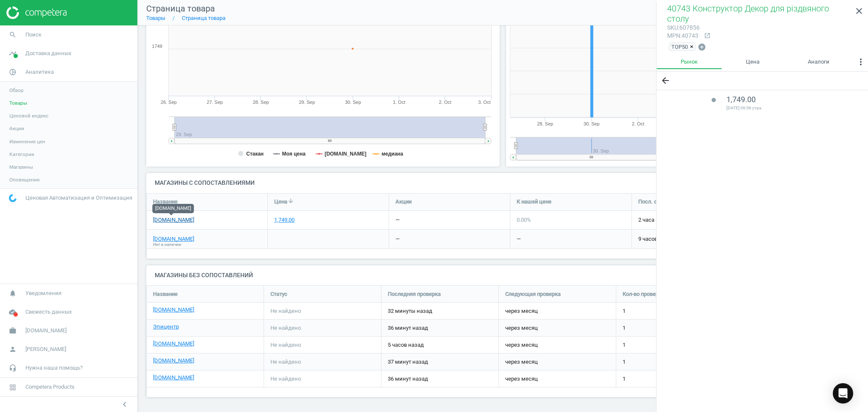 This screenshot has width=868, height=412. I want to click on span: Последняя проверка, so click(414, 294).